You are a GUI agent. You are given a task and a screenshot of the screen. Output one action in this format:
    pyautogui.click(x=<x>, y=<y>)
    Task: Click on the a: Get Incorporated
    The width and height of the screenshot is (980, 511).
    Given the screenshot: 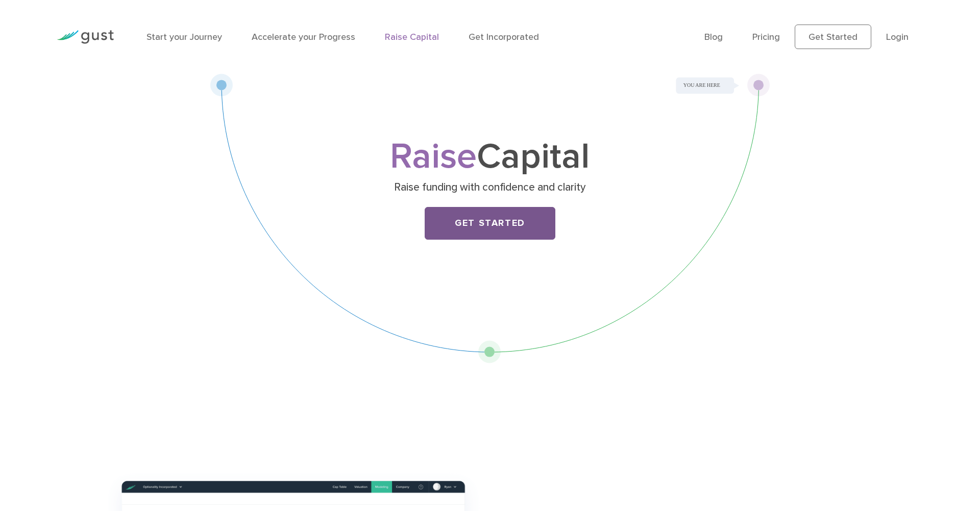 What is the action you would take?
    pyautogui.click(x=504, y=37)
    